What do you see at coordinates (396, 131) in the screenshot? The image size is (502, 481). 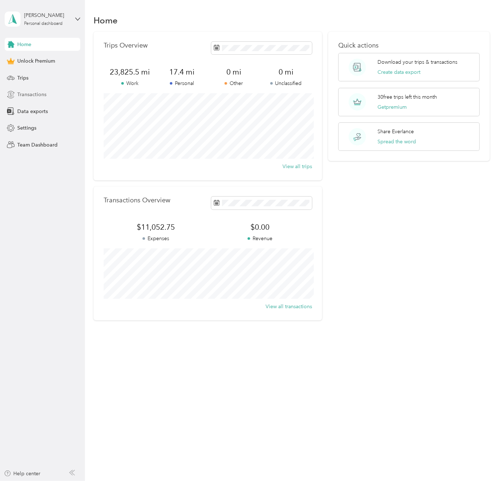 I see `p: Share Everlance` at bounding box center [396, 131].